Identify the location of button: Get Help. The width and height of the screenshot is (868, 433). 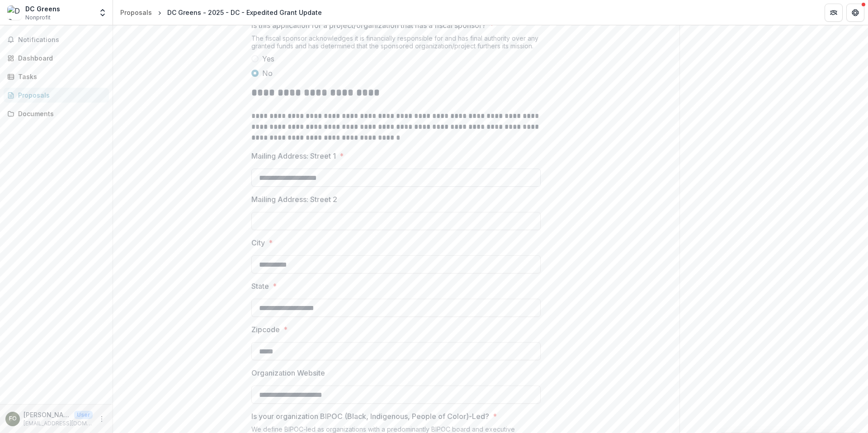
(856, 13).